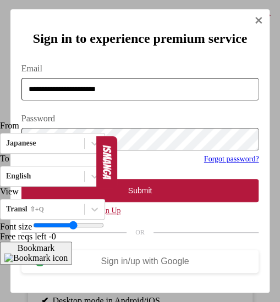  Describe the element at coordinates (140, 191) in the screenshot. I see `button: Submit` at that location.